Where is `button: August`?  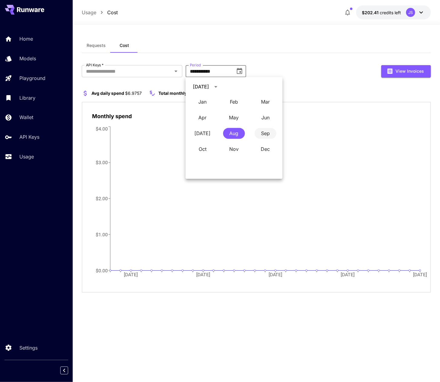 button: August is located at coordinates (234, 133).